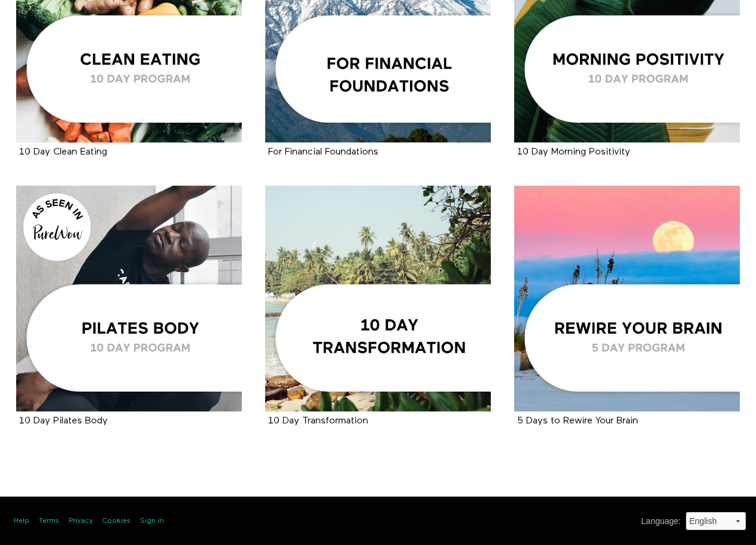  Describe the element at coordinates (578, 421) in the screenshot. I see `strong: 5 Days to Rewire Your Brain` at that location.